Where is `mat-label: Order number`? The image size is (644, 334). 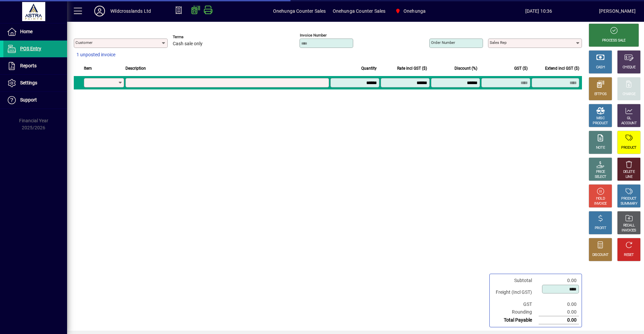
mat-label: Order number is located at coordinates (443, 42).